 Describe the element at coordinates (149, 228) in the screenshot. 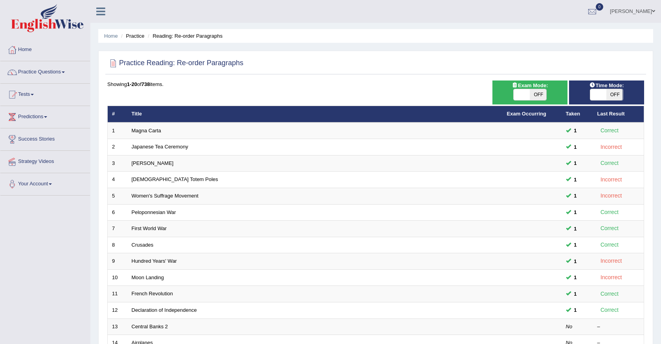

I see `a: First World War` at that location.